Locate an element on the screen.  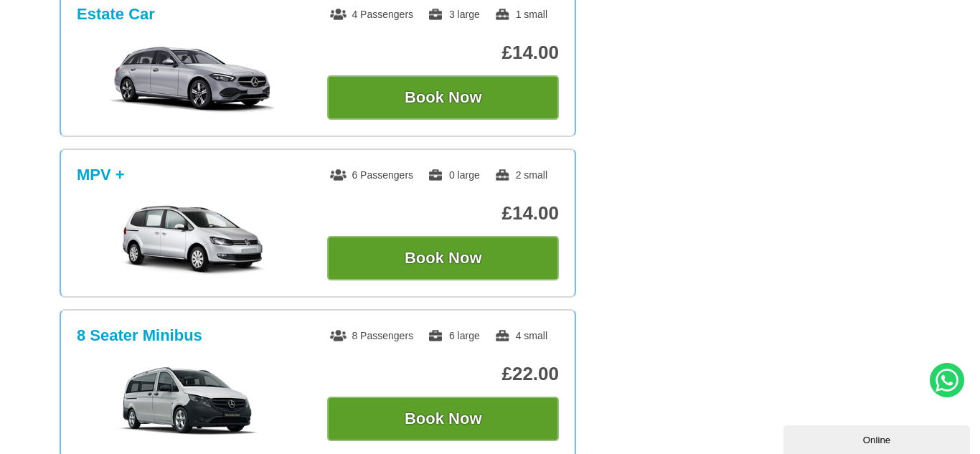
span: 2 small is located at coordinates (521, 175).